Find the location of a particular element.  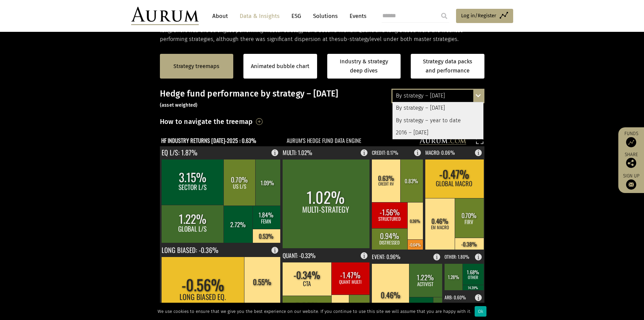

a: Data & Insights is located at coordinates (259, 16).